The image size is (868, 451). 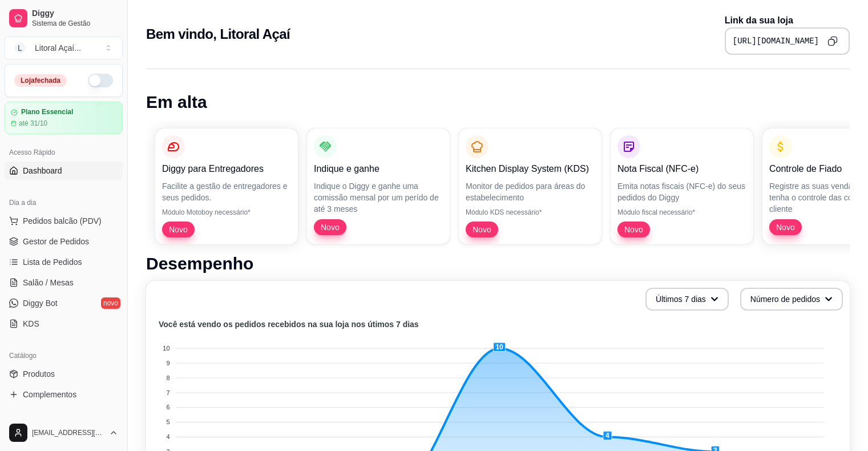 I want to click on p: Emita notas fiscais (NFC-e) do seus pedidos do Diggy, so click(x=682, y=192).